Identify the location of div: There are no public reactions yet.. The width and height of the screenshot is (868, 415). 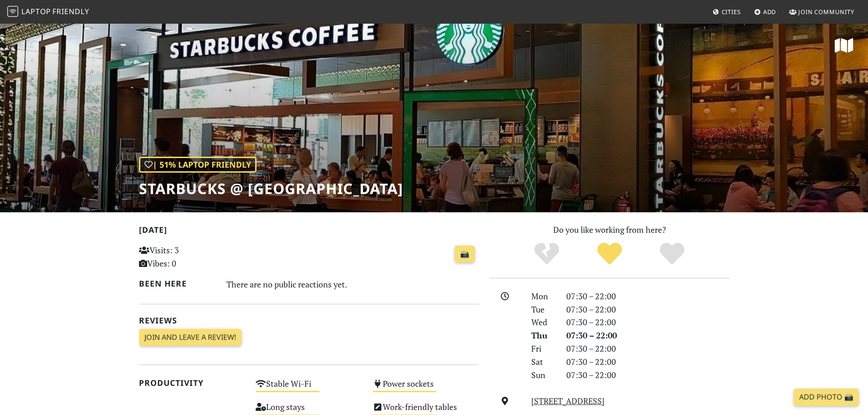
(353, 284).